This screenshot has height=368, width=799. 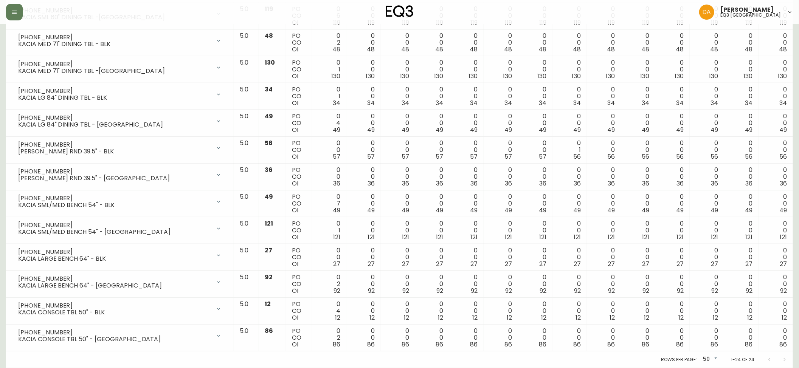 What do you see at coordinates (329, 123) in the screenshot?
I see `div: 0 4` at bounding box center [329, 123].